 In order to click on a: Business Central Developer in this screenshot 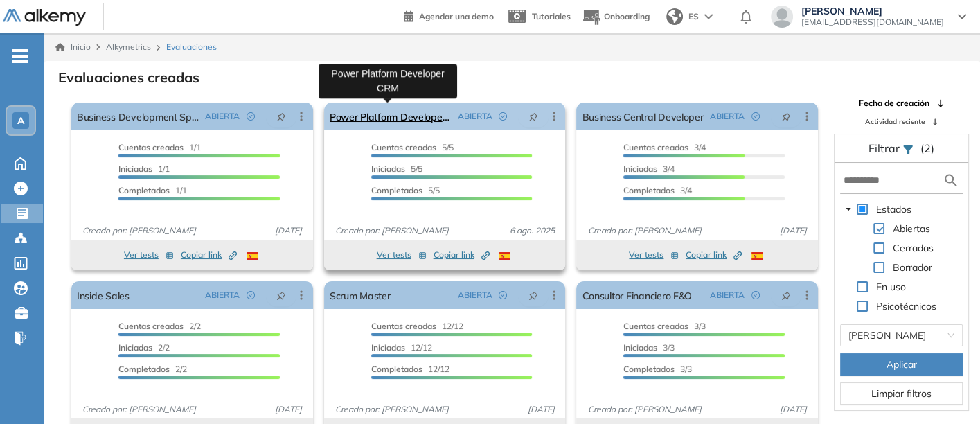, I will do `click(642, 116)`.